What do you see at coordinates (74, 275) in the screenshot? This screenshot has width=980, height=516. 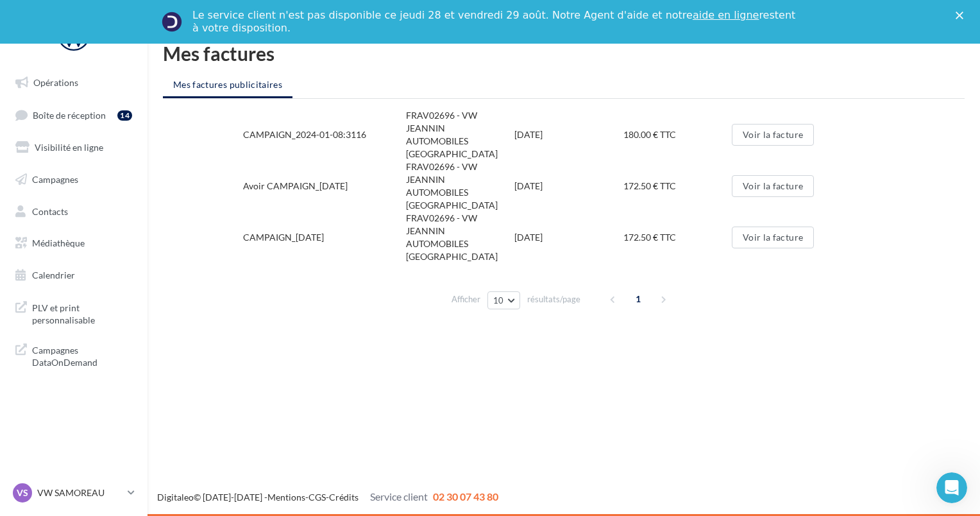 I see `a: Calendrier` at bounding box center [74, 275].